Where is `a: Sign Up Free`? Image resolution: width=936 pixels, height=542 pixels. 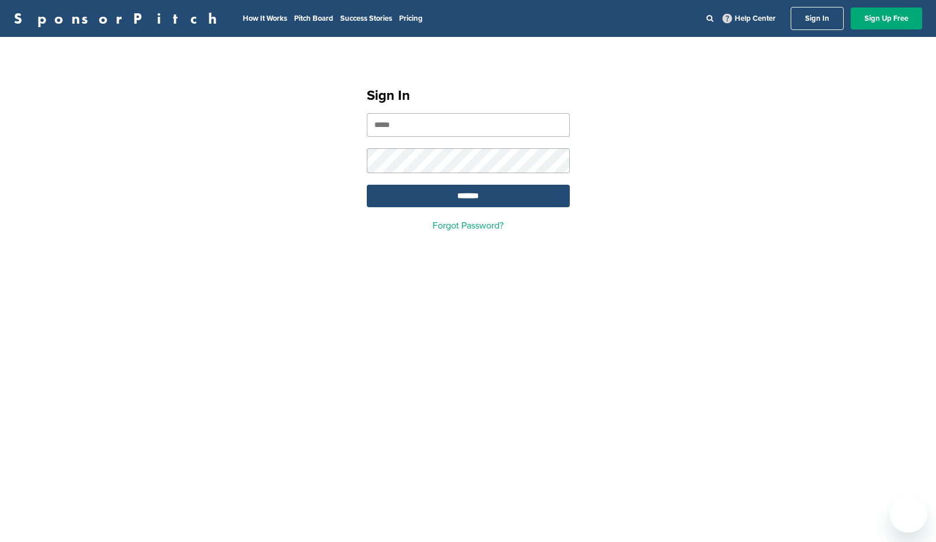
a: Sign Up Free is located at coordinates (887, 18).